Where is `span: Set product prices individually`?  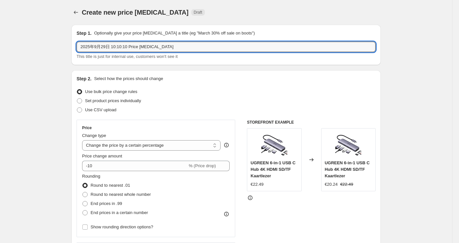 span: Set product prices individually is located at coordinates (113, 101).